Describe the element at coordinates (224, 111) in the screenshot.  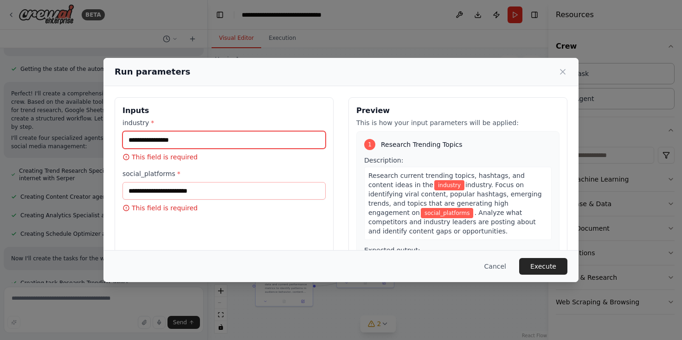
I see `h3: Inputs` at that location.